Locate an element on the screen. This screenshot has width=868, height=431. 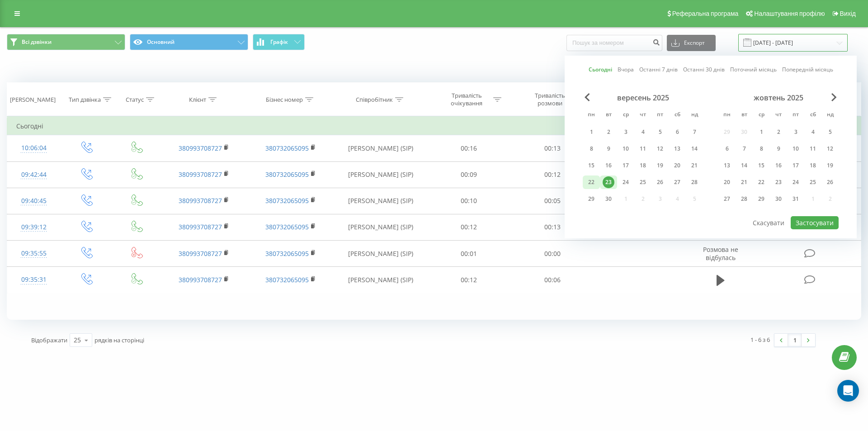
div: пн 27 жовт 2025 р. is located at coordinates (727, 199).